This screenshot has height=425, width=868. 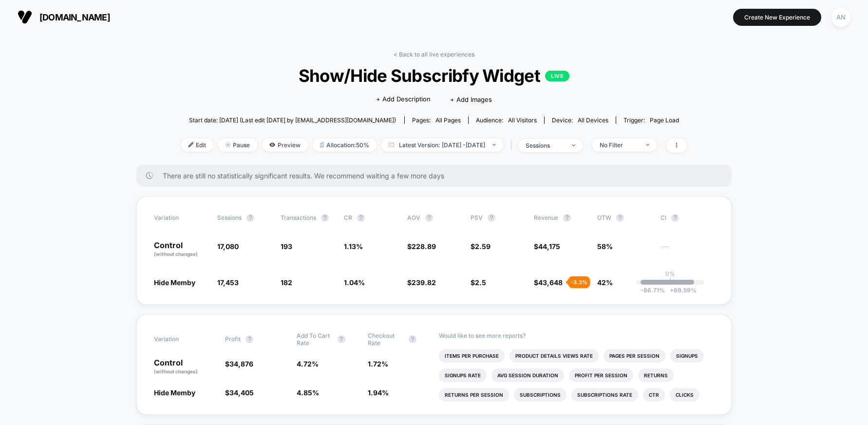 What do you see at coordinates (777, 17) in the screenshot?
I see `button: Create New Experience` at bounding box center [777, 17].